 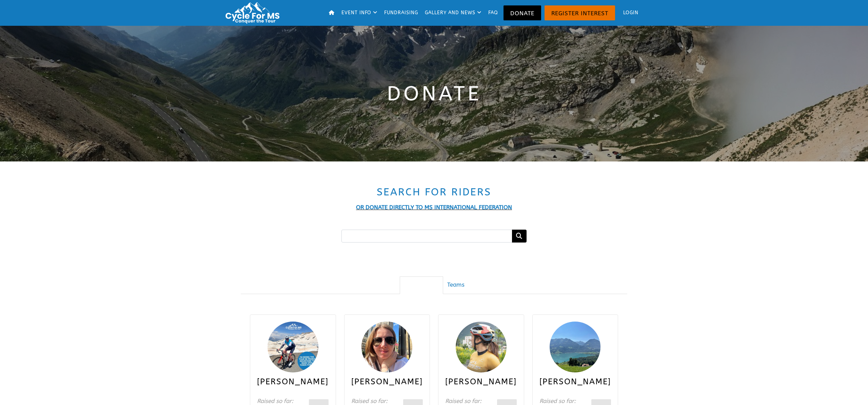 I want to click on a: Register Interest, so click(x=580, y=13).